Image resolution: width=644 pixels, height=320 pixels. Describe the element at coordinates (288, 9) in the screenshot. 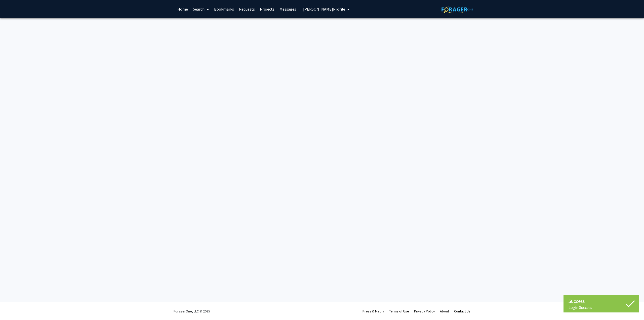

I see `a: Messages` at that location.